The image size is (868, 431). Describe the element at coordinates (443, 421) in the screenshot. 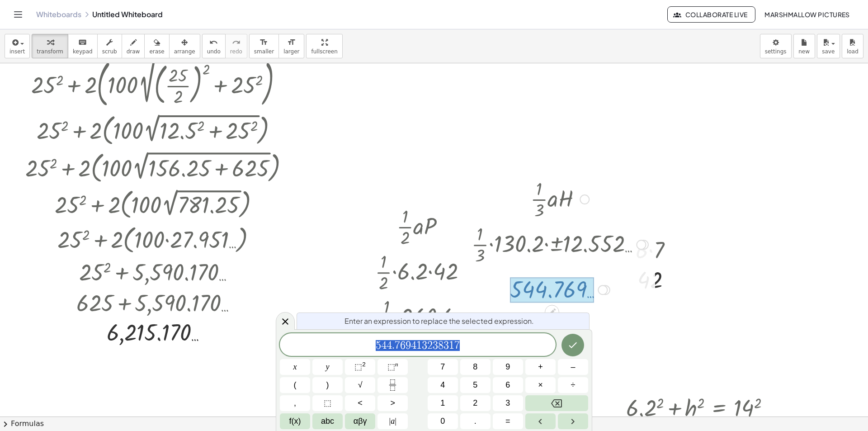

I see `span: 0` at that location.